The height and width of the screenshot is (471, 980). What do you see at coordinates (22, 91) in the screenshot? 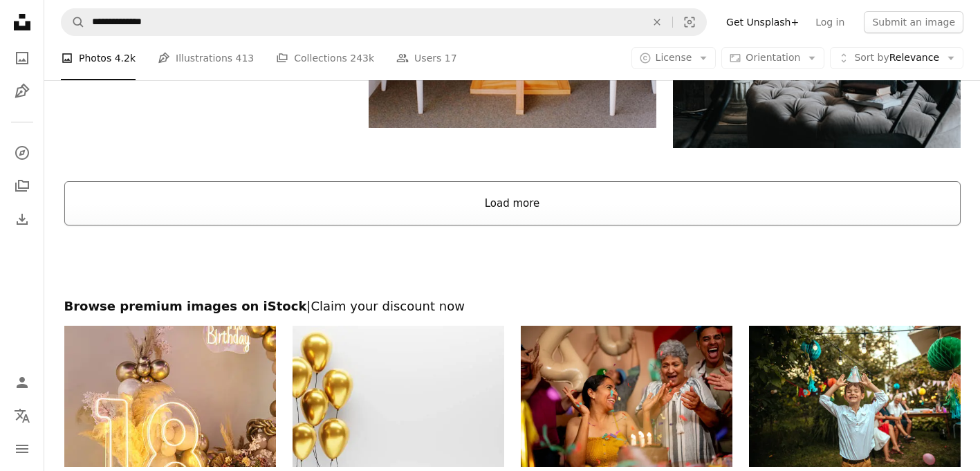
I see `a: Illustrations` at bounding box center [22, 91].